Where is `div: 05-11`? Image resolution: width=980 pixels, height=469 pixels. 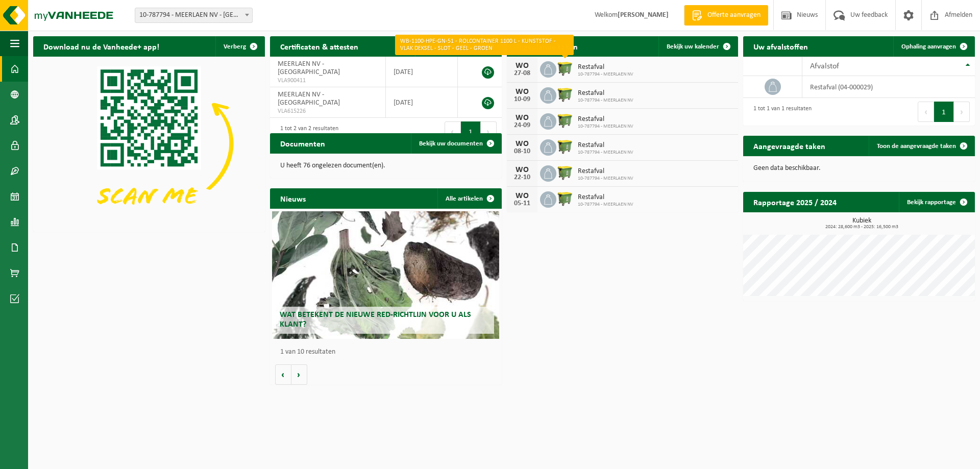 div: 05-11 is located at coordinates (522, 204).